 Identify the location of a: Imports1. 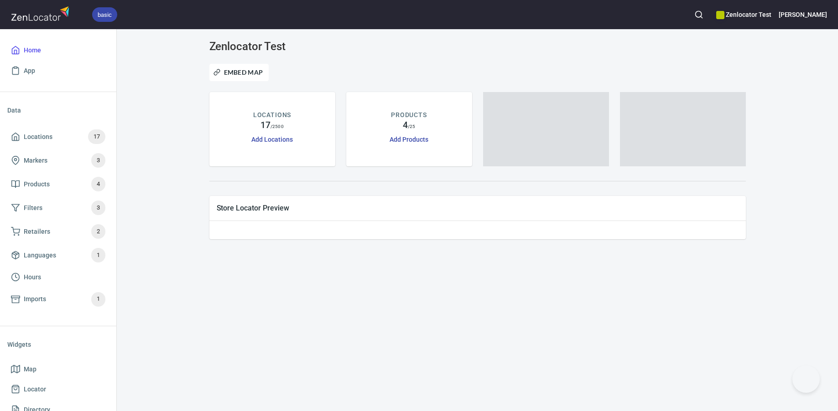
(58, 300).